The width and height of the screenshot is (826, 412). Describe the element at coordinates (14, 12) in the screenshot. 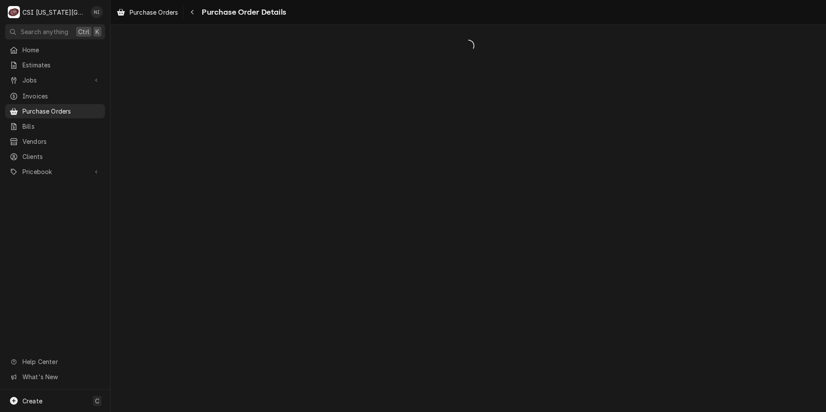

I see `div: CSI Kansas City's Avatar` at that location.